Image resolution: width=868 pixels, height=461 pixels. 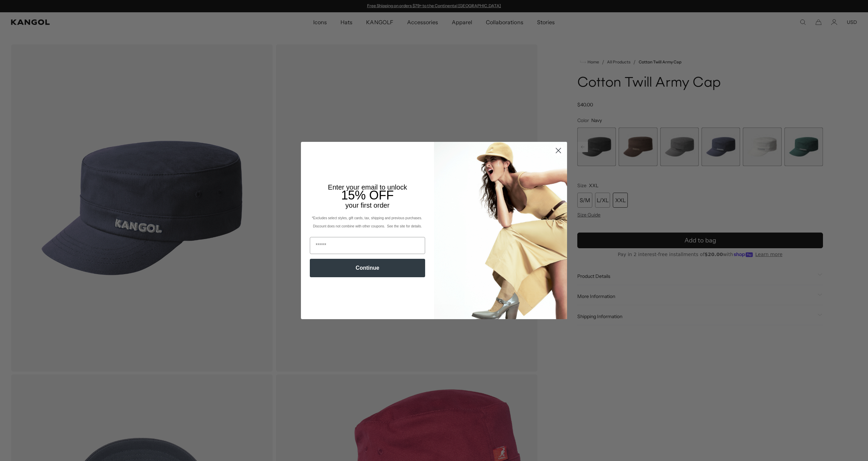 I want to click on span: Enter your email to unlock, so click(x=368, y=187).